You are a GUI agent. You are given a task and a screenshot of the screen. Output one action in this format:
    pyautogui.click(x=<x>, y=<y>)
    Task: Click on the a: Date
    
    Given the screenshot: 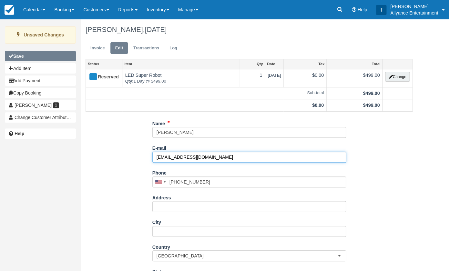 What is the action you would take?
    pyautogui.click(x=274, y=64)
    